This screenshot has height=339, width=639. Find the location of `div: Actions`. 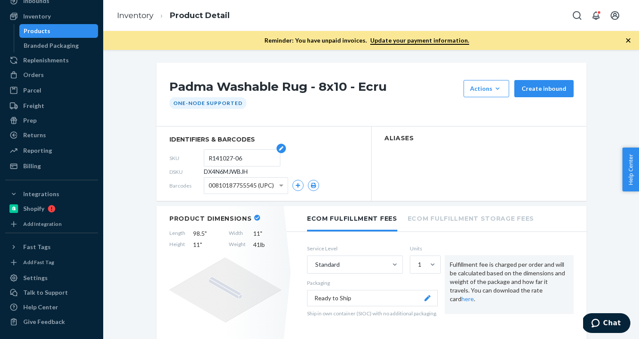

div: Actions is located at coordinates (486, 89).